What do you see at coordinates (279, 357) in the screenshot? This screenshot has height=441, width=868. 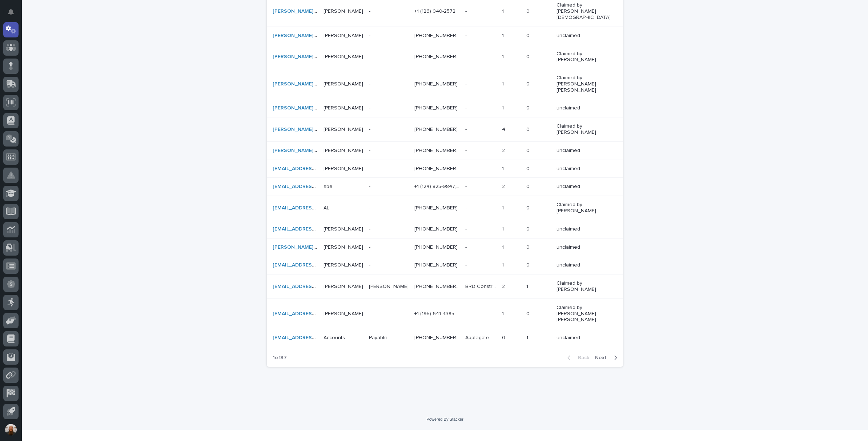 I see `p: 1 of 87` at bounding box center [279, 357].